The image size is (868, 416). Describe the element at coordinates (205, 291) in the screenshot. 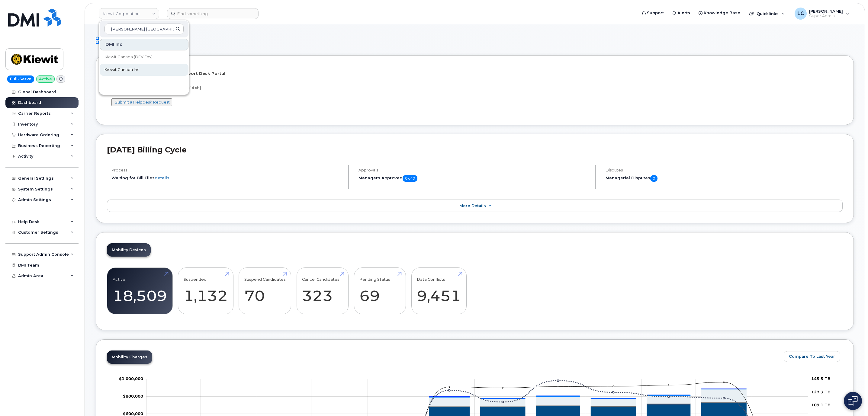

I see `a: Suspended 1,132` at that location.